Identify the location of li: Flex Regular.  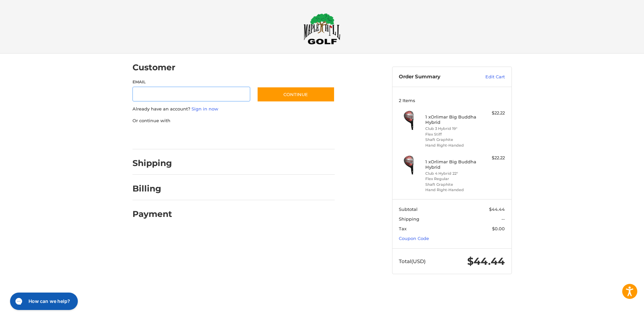
(451, 179).